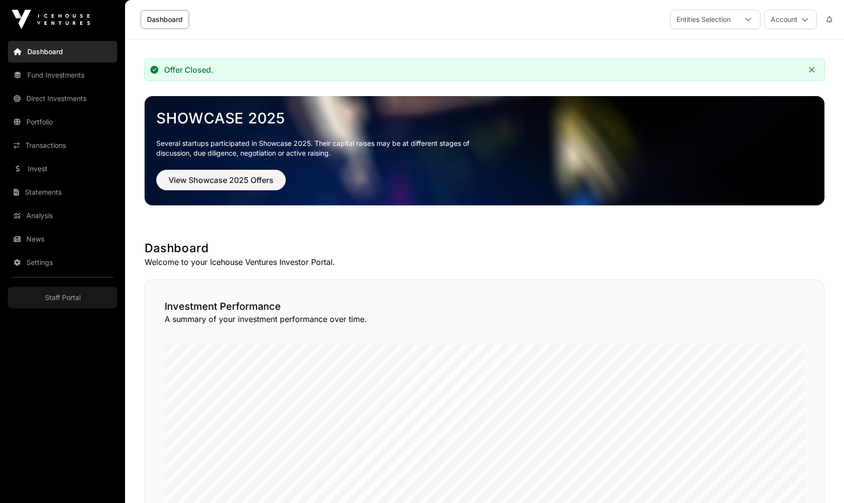  Describe the element at coordinates (63, 99) in the screenshot. I see `a: Direct Investments` at that location.